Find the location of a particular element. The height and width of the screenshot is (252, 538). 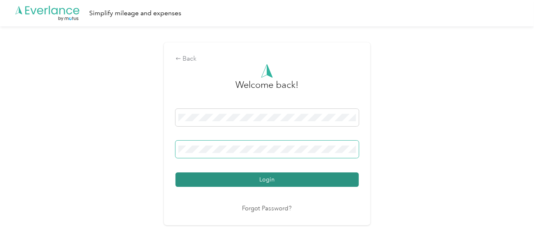

button: Login is located at coordinates (267, 180).